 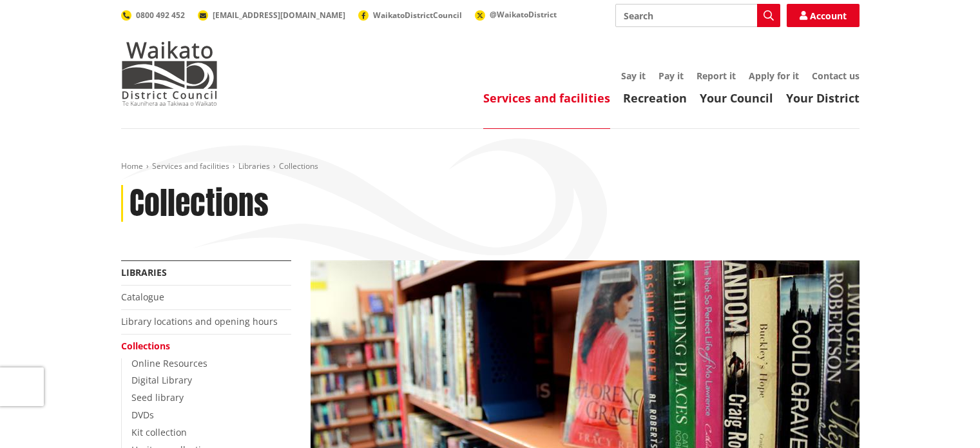 I want to click on a: Account, so click(x=823, y=15).